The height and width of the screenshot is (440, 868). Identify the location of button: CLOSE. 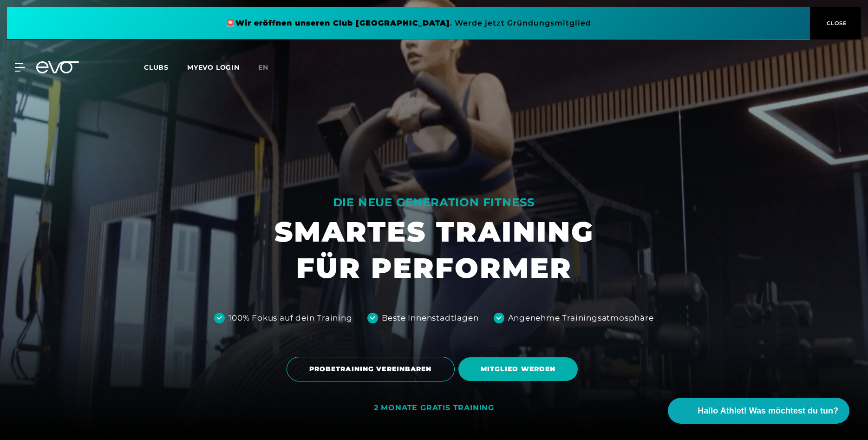
(836, 23).